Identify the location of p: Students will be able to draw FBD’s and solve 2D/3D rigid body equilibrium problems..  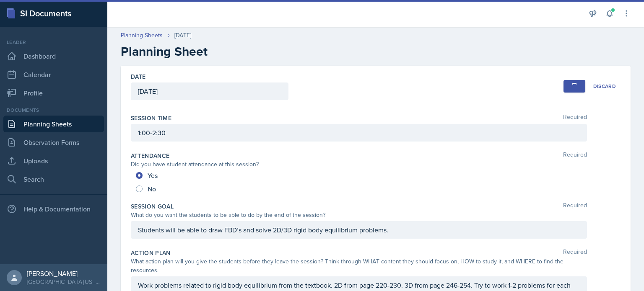
(359, 230).